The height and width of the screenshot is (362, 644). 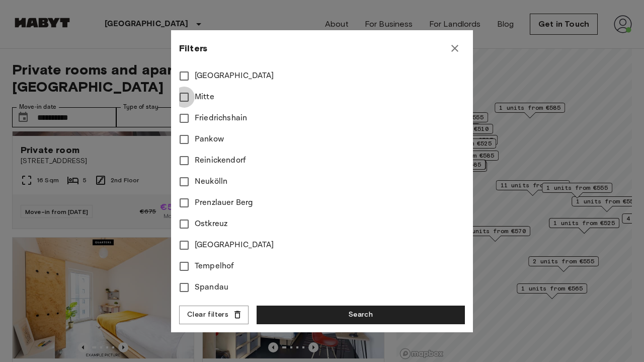 I want to click on span: Ostkreuz, so click(x=211, y=224).